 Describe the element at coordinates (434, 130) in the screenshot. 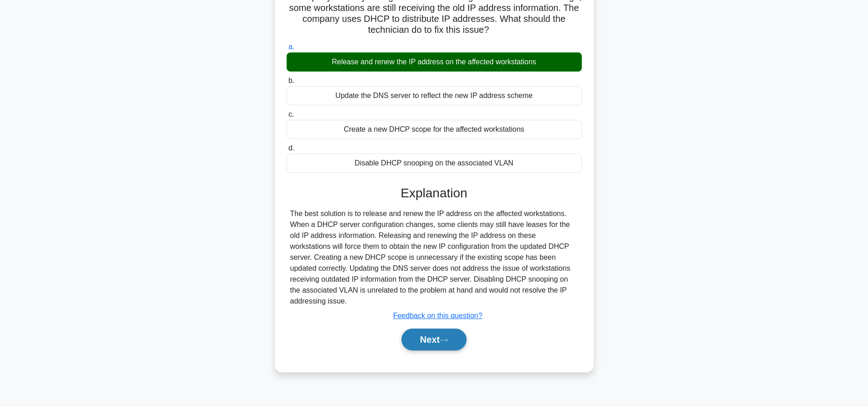

I see `div: Create a new DHCP scope for the affected workstations` at that location.